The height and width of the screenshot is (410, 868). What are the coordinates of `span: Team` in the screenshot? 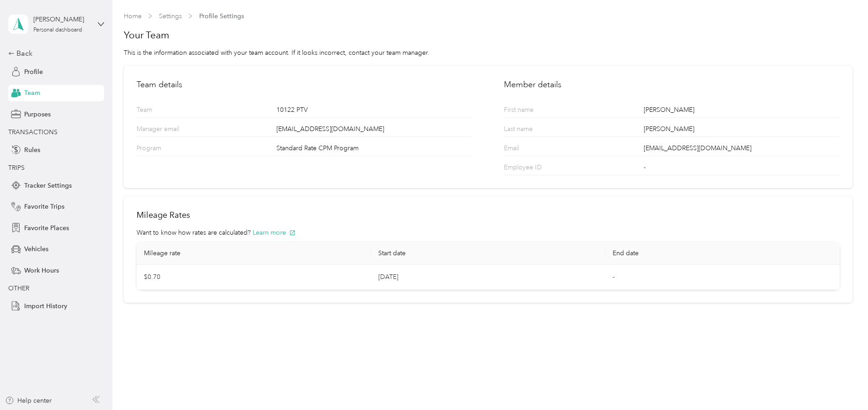 It's located at (32, 93).